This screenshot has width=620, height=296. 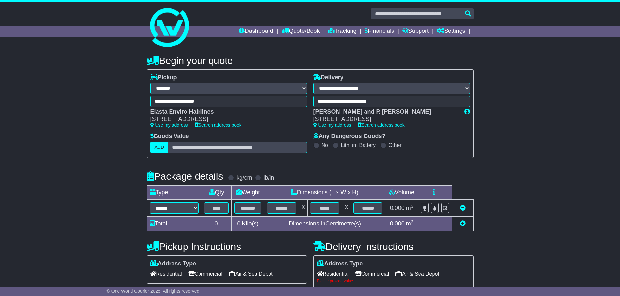 I want to click on span: © One World Courier 2025. All rights reserved., so click(x=154, y=292).